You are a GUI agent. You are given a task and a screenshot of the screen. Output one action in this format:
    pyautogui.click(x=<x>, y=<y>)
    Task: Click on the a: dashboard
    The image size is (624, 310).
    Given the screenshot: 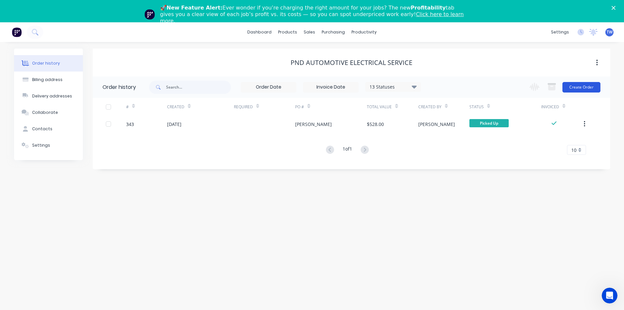 What is the action you would take?
    pyautogui.click(x=259, y=32)
    